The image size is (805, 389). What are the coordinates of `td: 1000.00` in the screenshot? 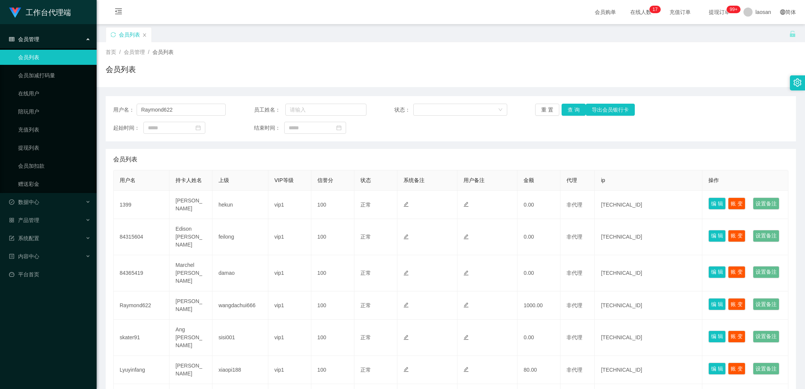 It's located at (539, 306).